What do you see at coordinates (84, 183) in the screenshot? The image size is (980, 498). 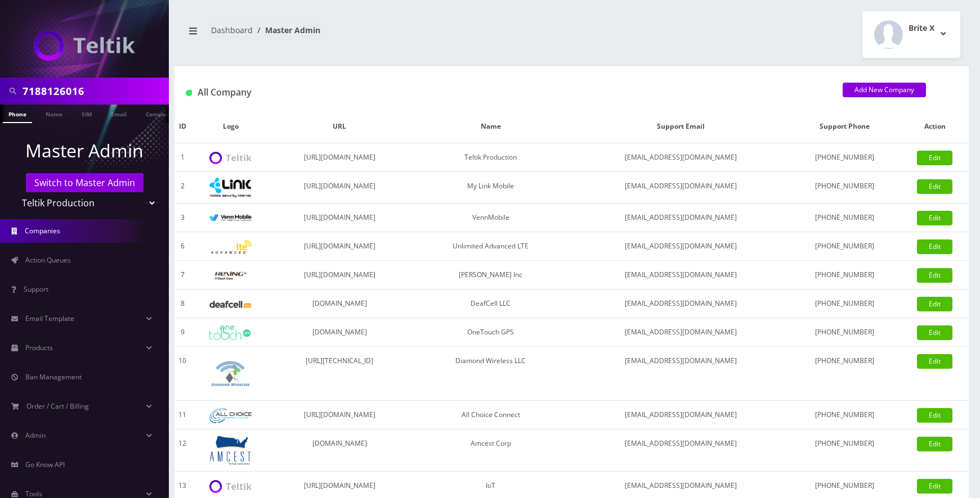 I see `button: Switch to Master Admin` at bounding box center [84, 183].